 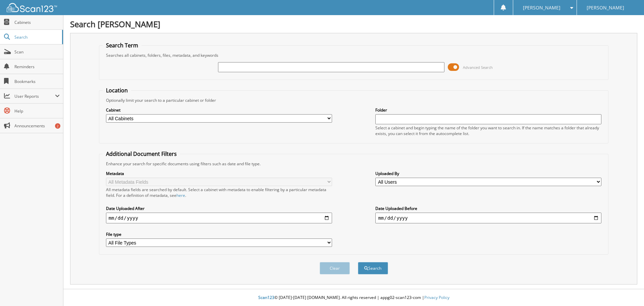 What do you see at coordinates (436, 297) in the screenshot?
I see `a: Privacy Policy` at bounding box center [436, 297].